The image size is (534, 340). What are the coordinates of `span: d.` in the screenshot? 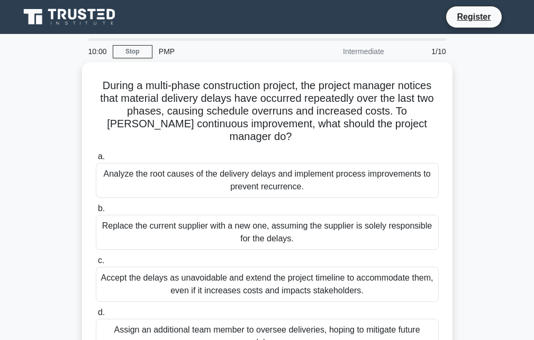 It's located at (101, 311).